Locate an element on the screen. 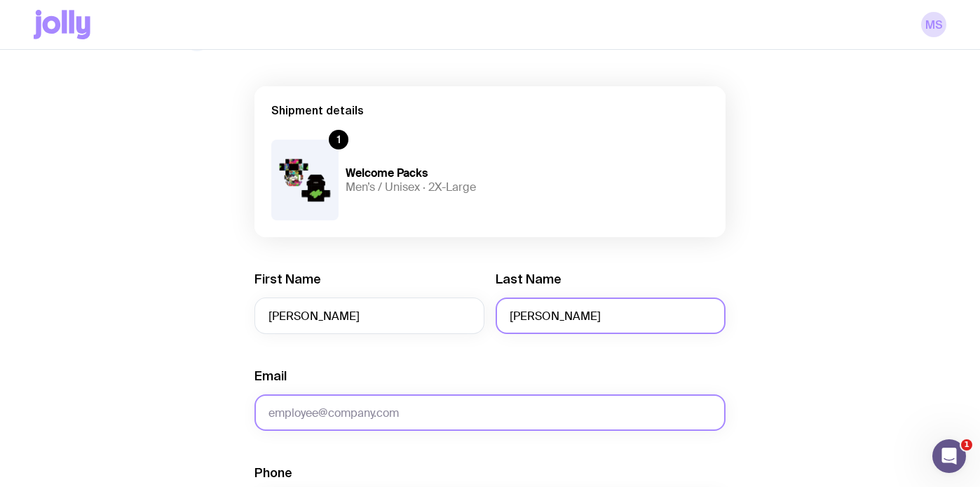  input: employee@company.com is located at coordinates (490, 412).